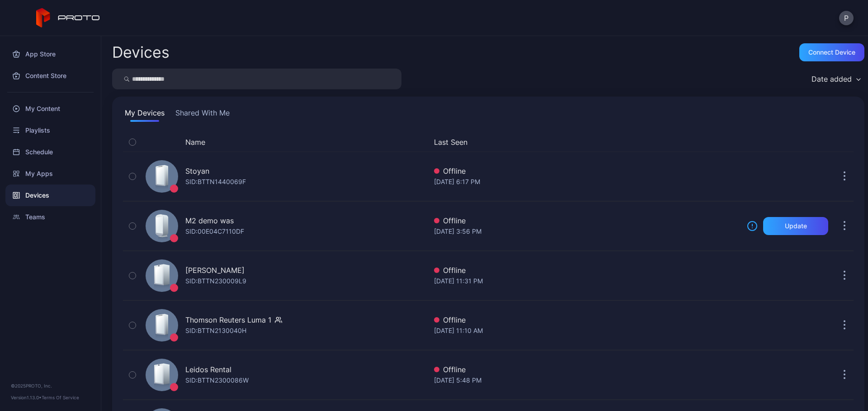 The image size is (868, 411). I want to click on a: Schedule, so click(50, 152).